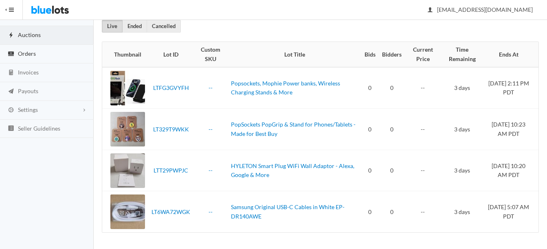 The height and width of the screenshot is (249, 547). I want to click on span: Payouts, so click(28, 91).